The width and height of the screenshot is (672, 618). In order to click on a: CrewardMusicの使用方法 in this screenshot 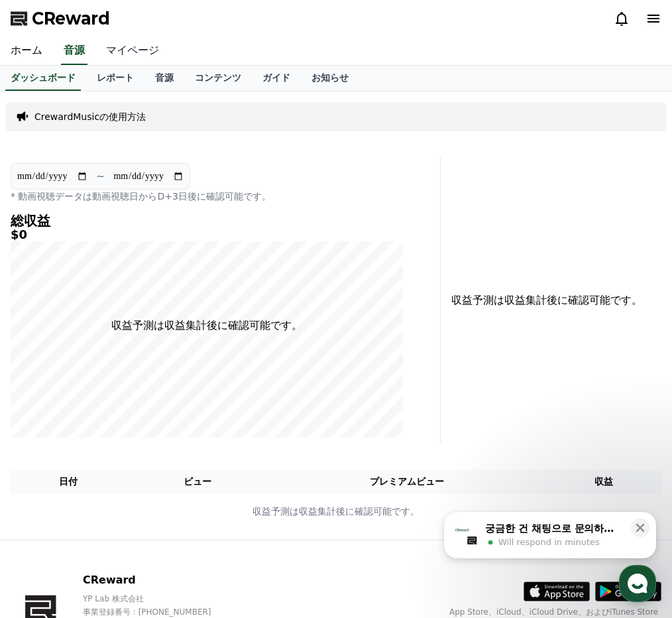, I will do `click(90, 117)`.